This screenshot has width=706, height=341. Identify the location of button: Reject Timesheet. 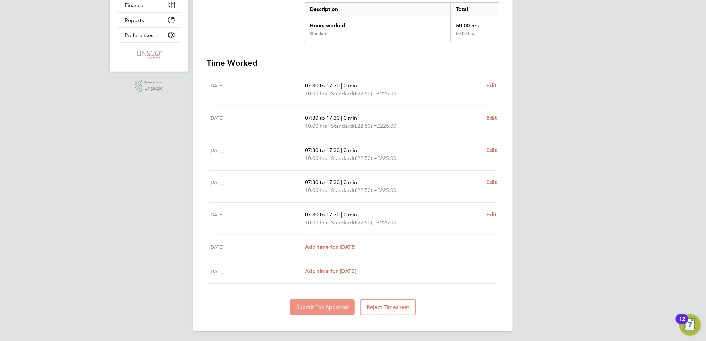
(388, 307).